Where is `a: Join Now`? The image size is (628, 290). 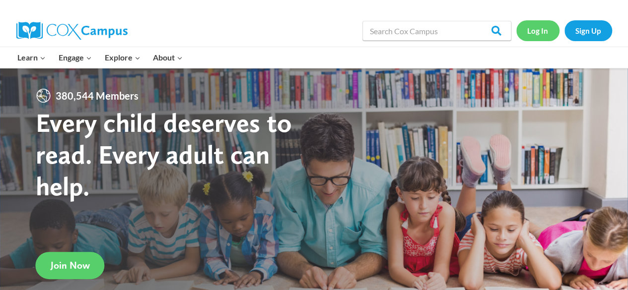 a: Join Now is located at coordinates (70, 265).